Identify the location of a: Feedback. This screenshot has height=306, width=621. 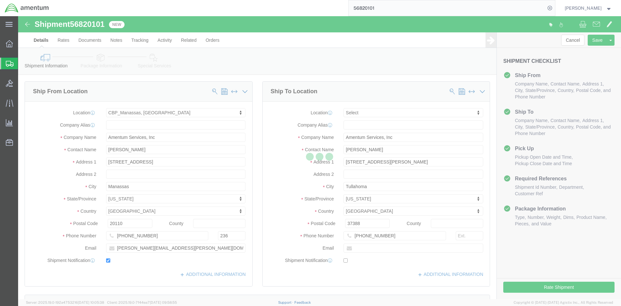
(302, 302).